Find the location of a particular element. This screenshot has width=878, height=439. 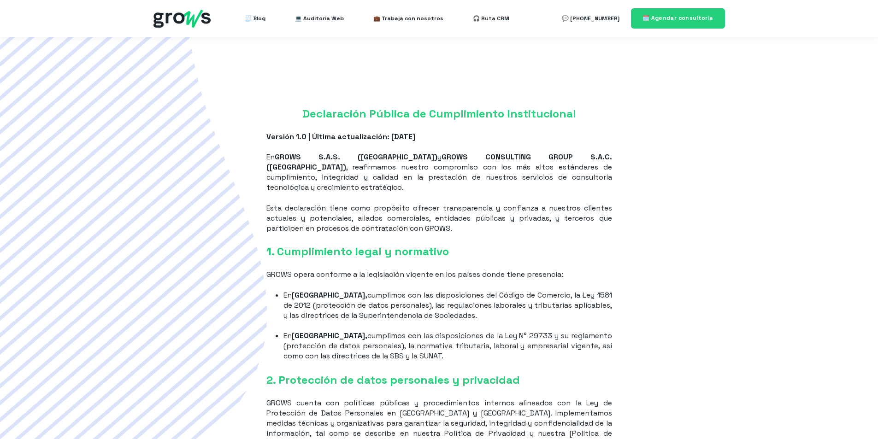

a: 💼 Trabaja con nosotros is located at coordinates (408, 18).